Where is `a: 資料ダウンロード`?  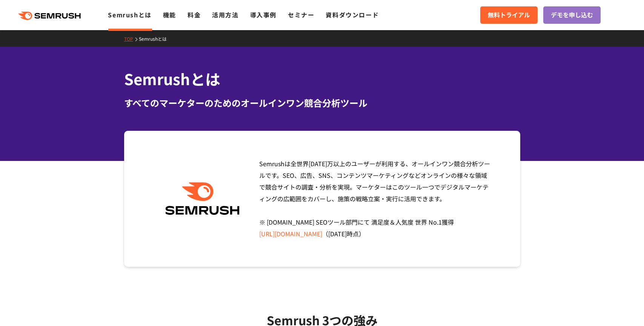 a: 資料ダウンロード is located at coordinates (352, 15).